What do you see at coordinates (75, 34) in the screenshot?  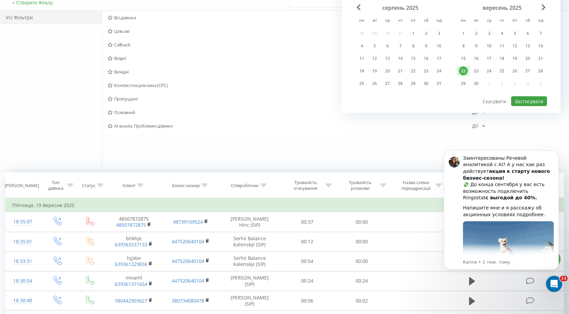 I see `div: Заинтересованы Речевой аналитикой с AI? А у нас как раз действует 💸 До конца сентября у вас есть ...` at bounding box center [75, 34].